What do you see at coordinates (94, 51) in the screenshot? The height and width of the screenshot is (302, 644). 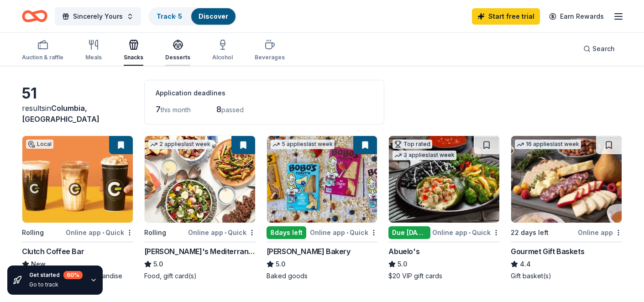 I see `button: Meals` at bounding box center [94, 51].